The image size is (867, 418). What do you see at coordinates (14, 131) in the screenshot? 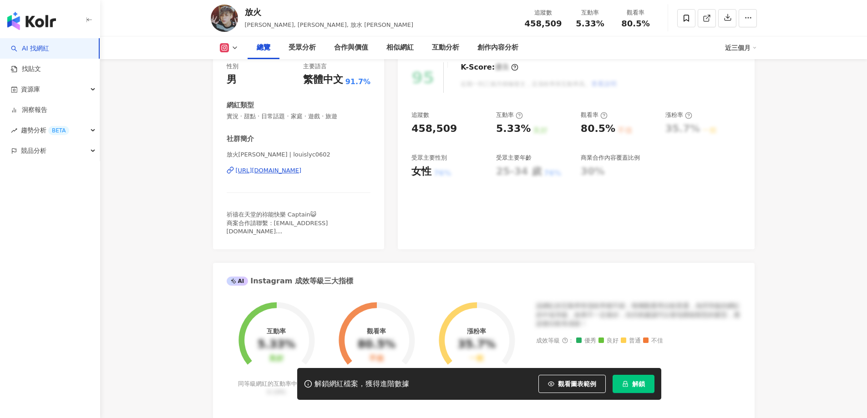
I see `span: rise` at bounding box center [14, 131].